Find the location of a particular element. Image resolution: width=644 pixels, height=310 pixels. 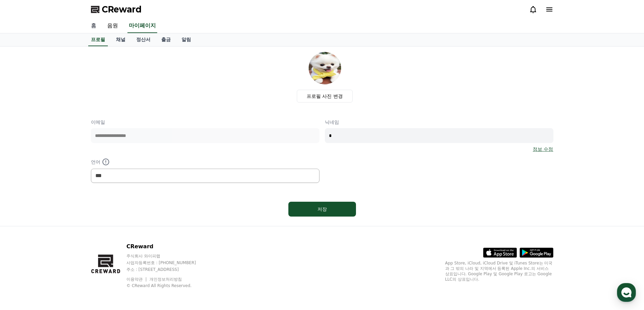

a: 프로필 is located at coordinates (98, 40).